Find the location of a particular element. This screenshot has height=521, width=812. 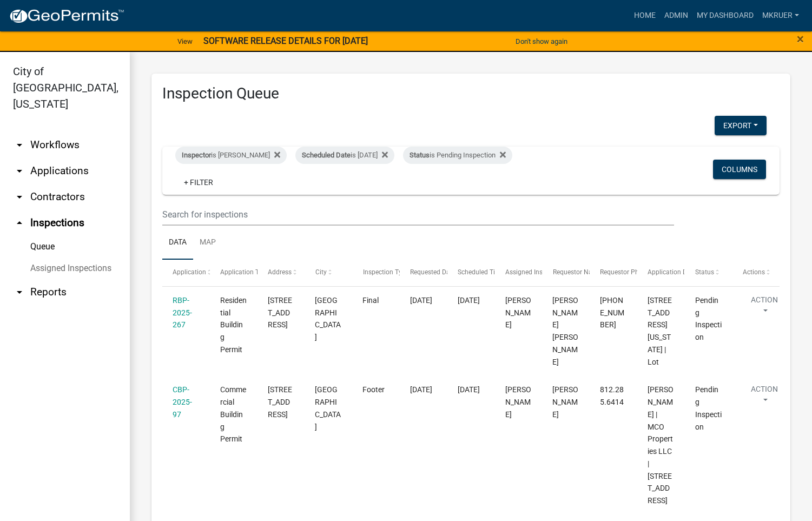

span: Application Description is located at coordinates (682, 272).